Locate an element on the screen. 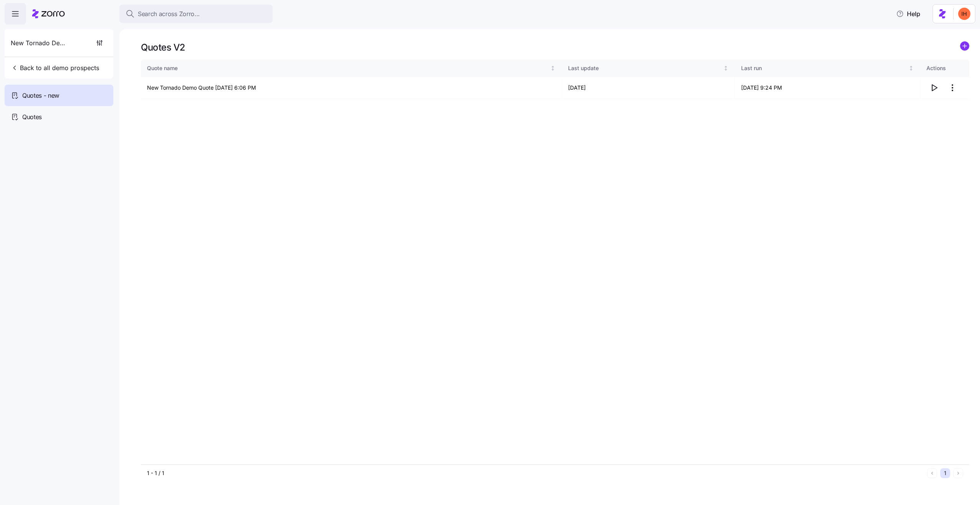  th: Last updateNot sorted is located at coordinates (648, 68).